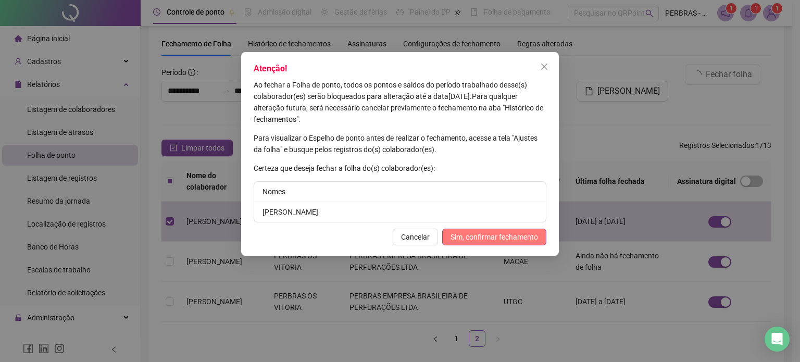 The height and width of the screenshot is (362, 800). I want to click on div: Open Intercom Messenger, so click(777, 339).